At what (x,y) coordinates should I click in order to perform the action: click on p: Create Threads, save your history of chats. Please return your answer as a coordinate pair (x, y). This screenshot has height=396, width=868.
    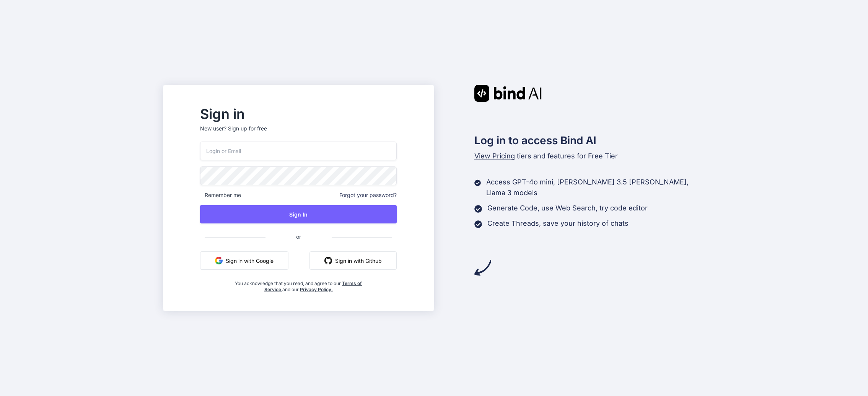
    Looking at the image, I should click on (558, 223).